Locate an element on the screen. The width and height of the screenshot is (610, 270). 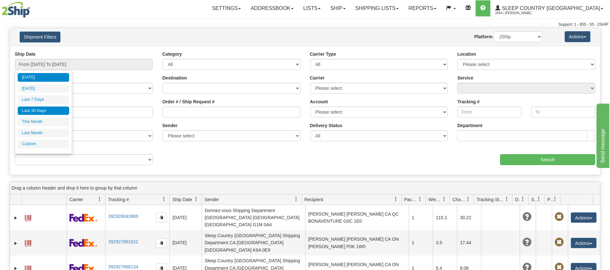
span: Pickup Status is located at coordinates (550, 199).